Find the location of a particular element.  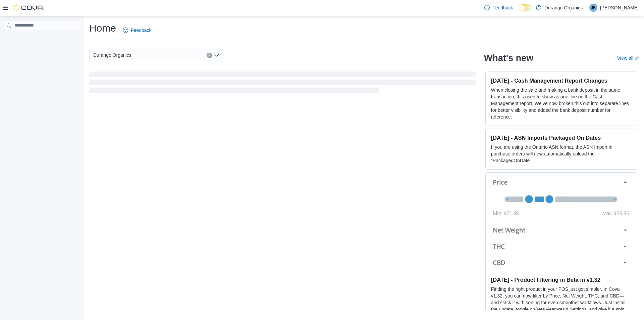

button: Open list of options is located at coordinates (217, 55).